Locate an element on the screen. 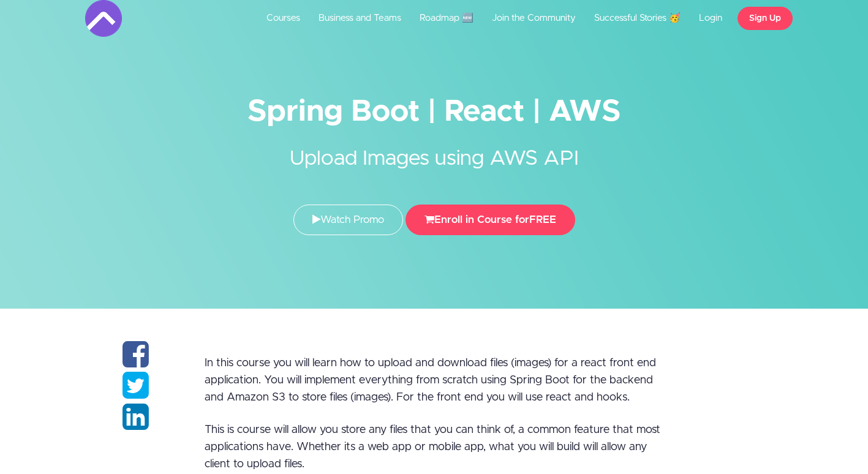 The image size is (868, 474). h1: Spring Boot | React | AWS is located at coordinates (435, 112).